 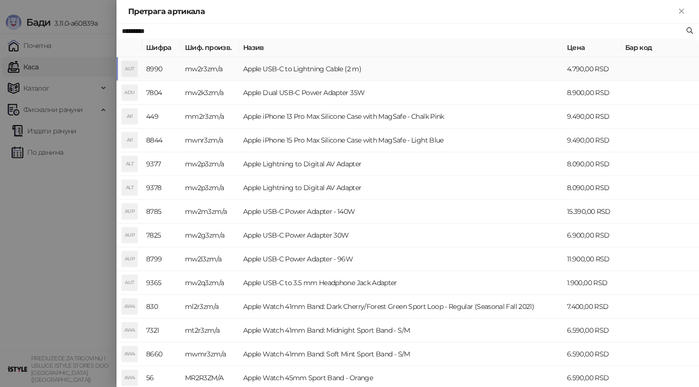 I want to click on th: Бар код, so click(x=660, y=48).